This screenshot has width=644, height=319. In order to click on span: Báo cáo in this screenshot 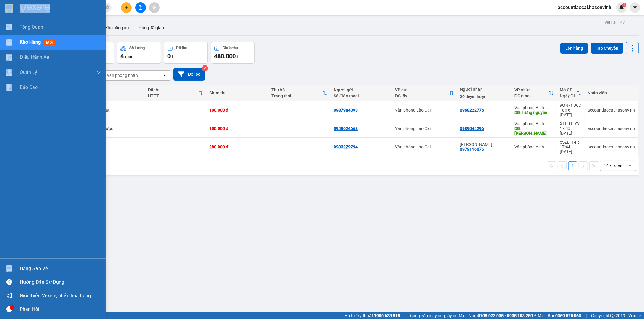, I will do `click(29, 87)`.